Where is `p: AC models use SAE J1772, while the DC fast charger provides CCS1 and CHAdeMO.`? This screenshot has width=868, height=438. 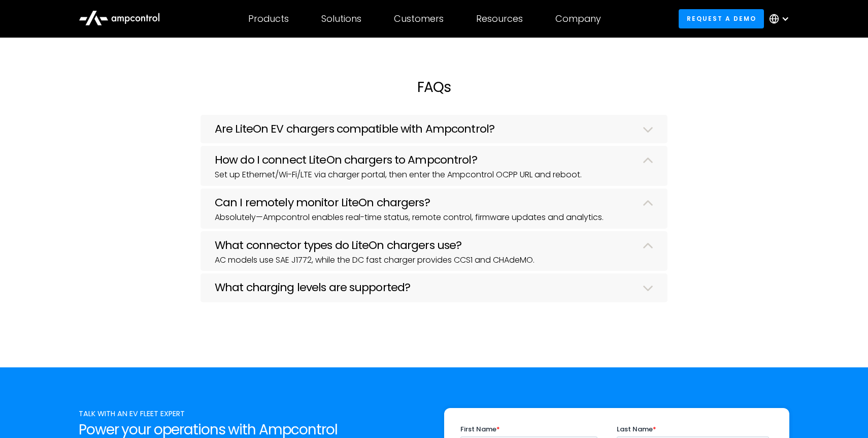 p: AC models use SAE J1772, while the DC fast charger provides CCS1 and CHAdeMO. is located at coordinates (434, 260).